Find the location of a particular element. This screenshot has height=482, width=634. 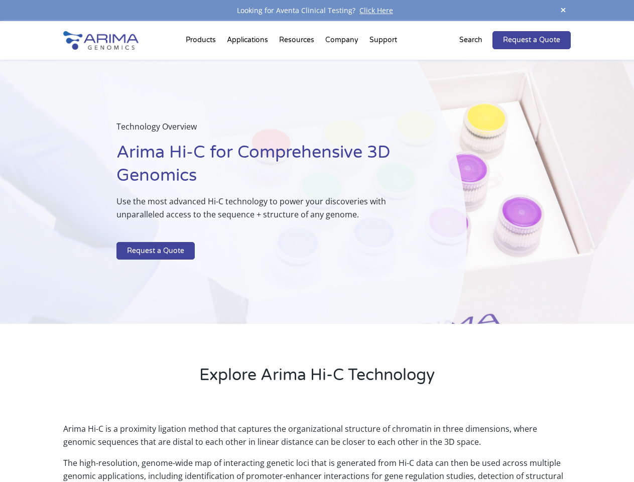

p: Use the most advanced Hi-C technology to power your discoveries with unparalleled access to the s... is located at coordinates (266, 212).